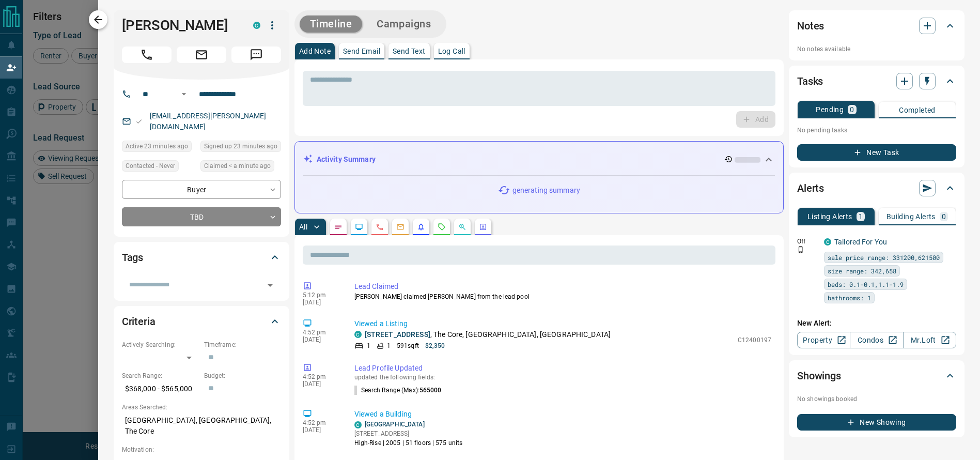  What do you see at coordinates (876, 81) in the screenshot?
I see `div: Tasks` at bounding box center [876, 81].